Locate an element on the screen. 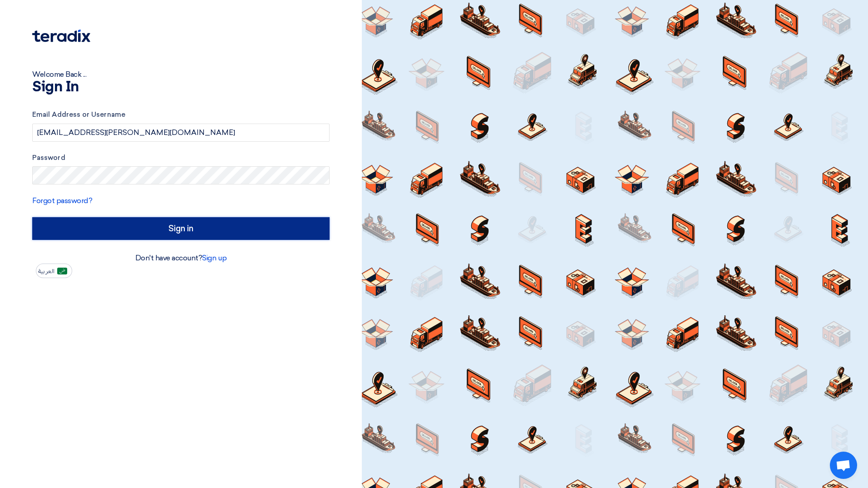 The height and width of the screenshot is (488, 868). img: ar-AR.png is located at coordinates (62, 271).